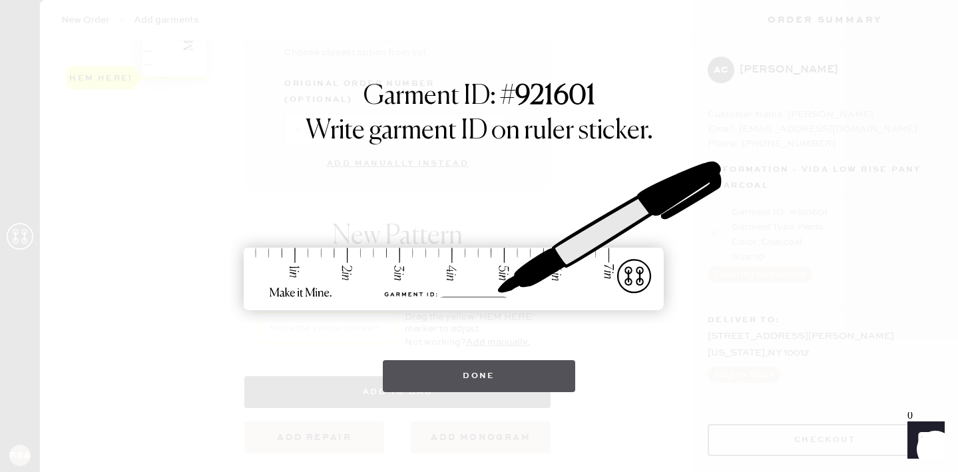 This screenshot has width=958, height=472. I want to click on strong: 921601, so click(555, 97).